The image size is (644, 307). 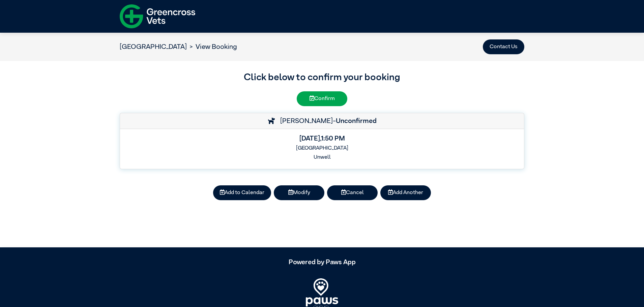 I want to click on button: Confirm, so click(x=322, y=99).